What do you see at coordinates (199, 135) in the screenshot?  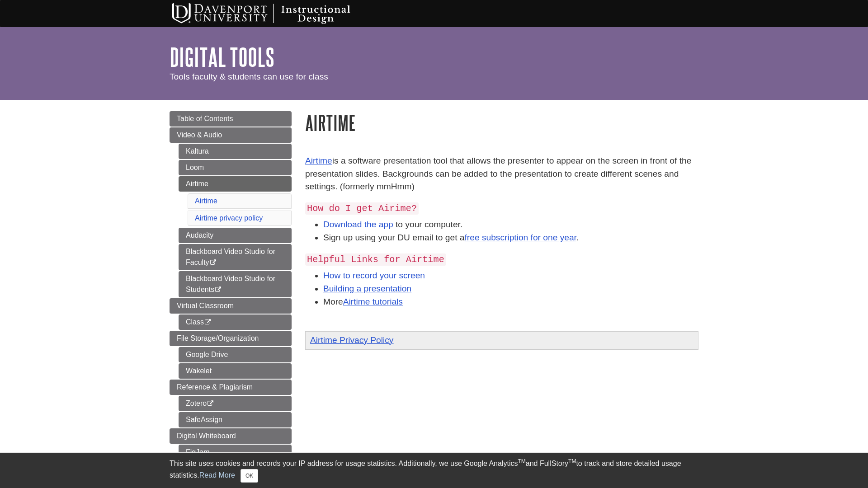 I see `span: Video & Audio` at bounding box center [199, 135].